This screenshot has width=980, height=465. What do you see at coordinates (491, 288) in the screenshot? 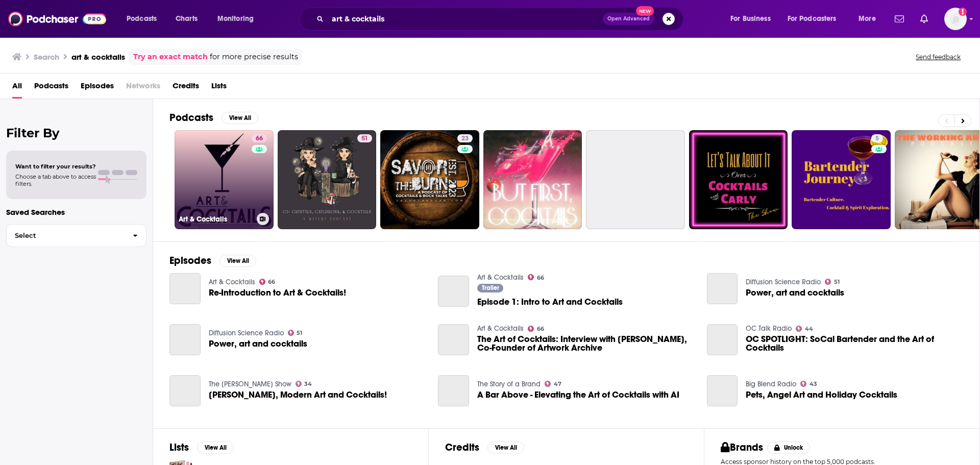
I see `span: Trailer` at bounding box center [491, 288].